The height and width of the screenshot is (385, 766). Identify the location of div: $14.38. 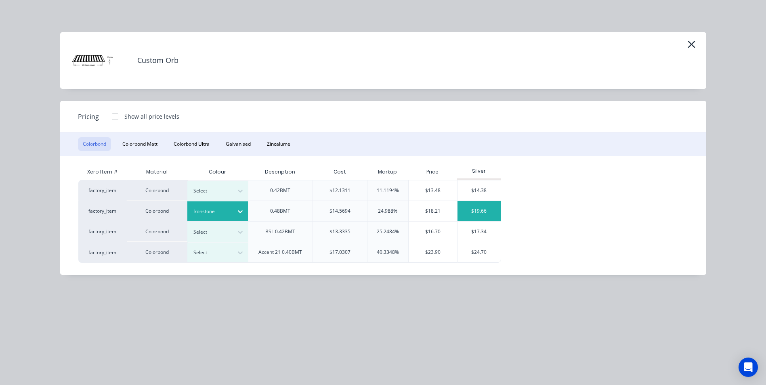
(479, 191).